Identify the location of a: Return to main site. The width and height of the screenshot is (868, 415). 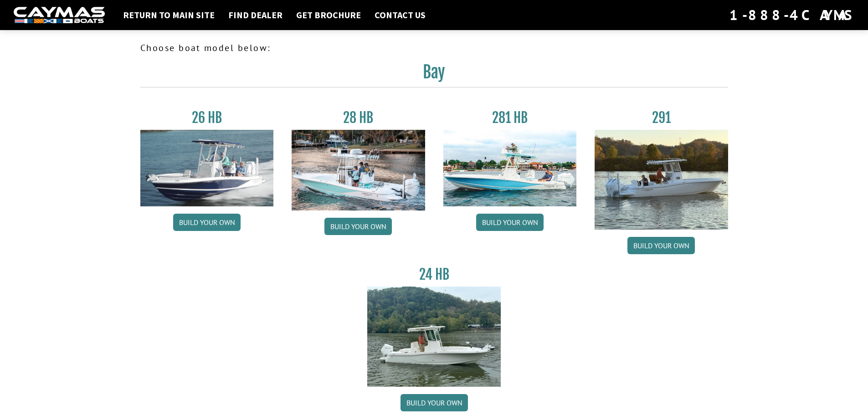
(169, 15).